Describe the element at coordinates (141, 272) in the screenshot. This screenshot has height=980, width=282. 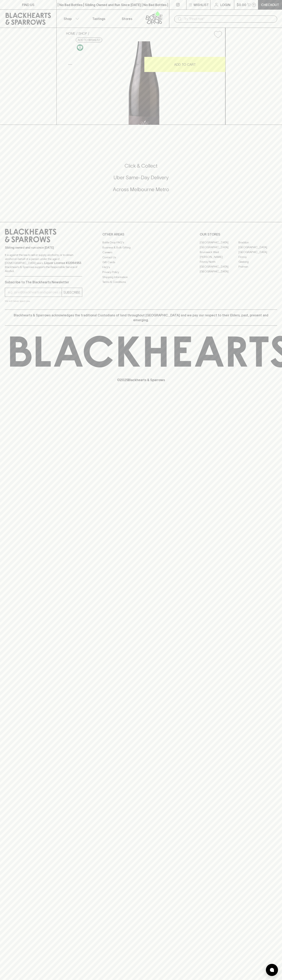
I see `a: Privacy Policy` at that location.